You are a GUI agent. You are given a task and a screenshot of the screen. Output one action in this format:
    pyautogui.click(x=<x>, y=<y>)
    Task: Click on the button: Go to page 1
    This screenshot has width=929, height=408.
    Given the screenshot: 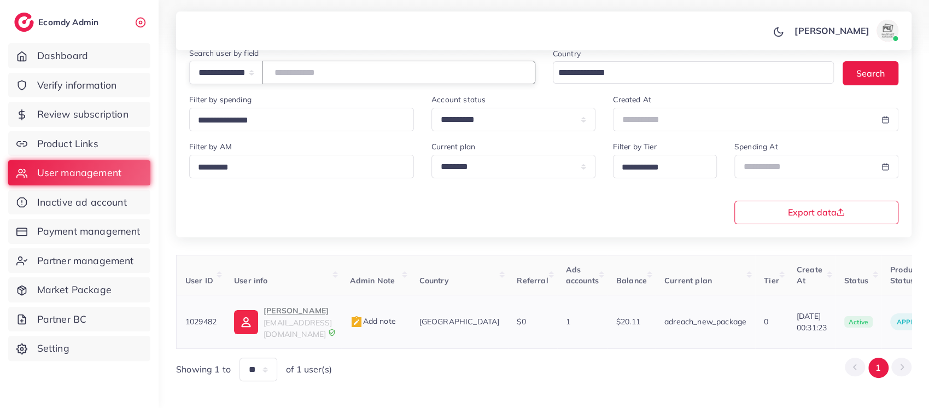 What is the action you would take?
    pyautogui.click(x=878, y=367)
    